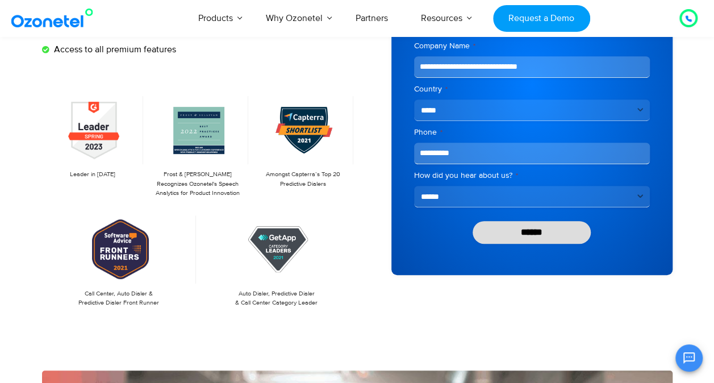 The width and height of the screenshot is (714, 383). What do you see at coordinates (302, 179) in the screenshot?
I see `p: Amongst Capterra’s Top 20 Predictive Dialers` at bounding box center [302, 179].